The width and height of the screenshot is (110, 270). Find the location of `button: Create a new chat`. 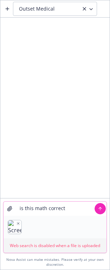

button: Create a new chat is located at coordinates (7, 9).